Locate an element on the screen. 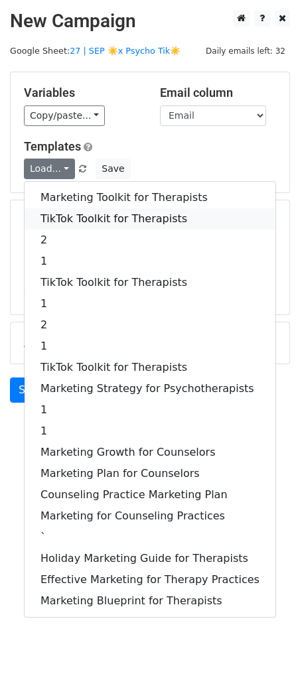  a: Marketing Blueprint for Therapists is located at coordinates (150, 601).